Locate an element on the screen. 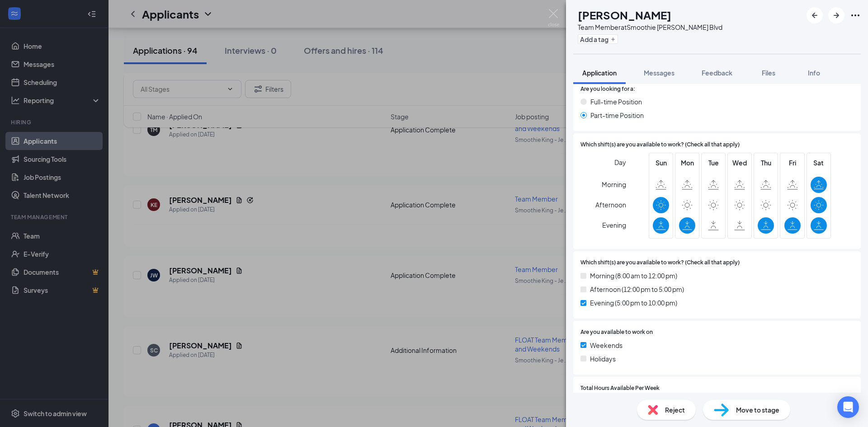  span: Info is located at coordinates (813, 73).